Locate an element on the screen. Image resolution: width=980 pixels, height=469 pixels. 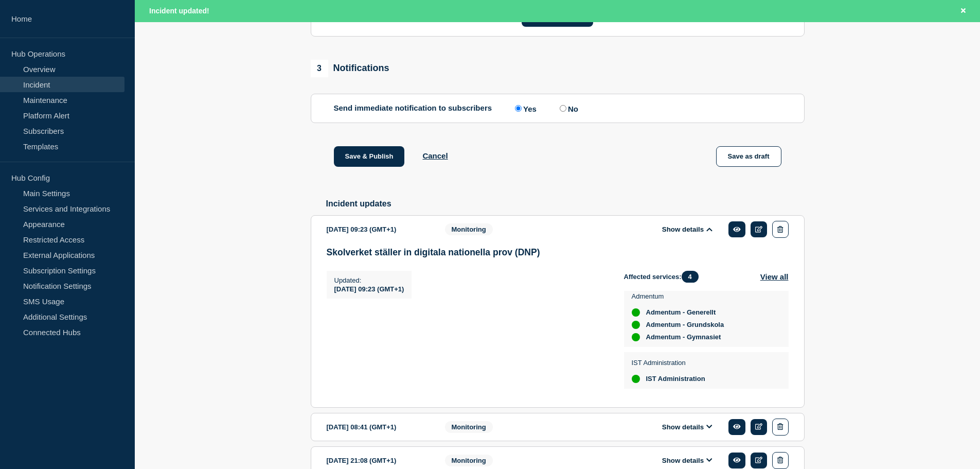
p: Send immediate notification to subscribers is located at coordinates (413, 108).